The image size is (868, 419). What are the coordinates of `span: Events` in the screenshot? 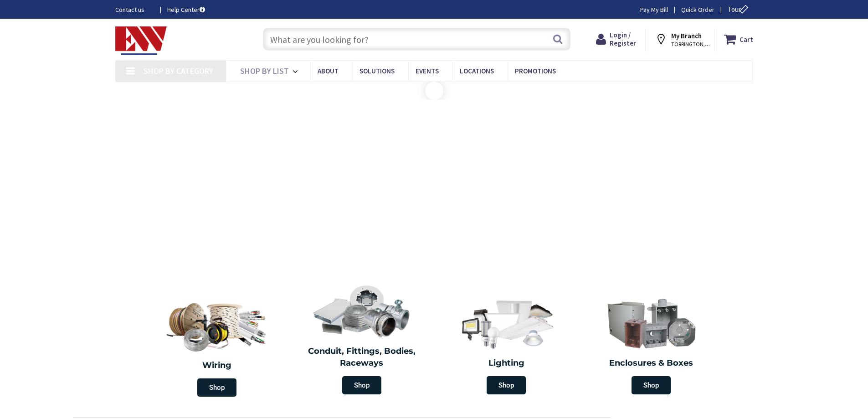 It's located at (427, 70).